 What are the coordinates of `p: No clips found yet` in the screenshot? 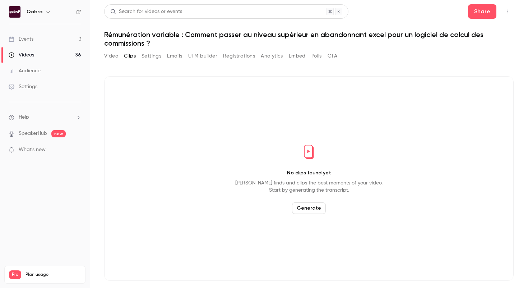 It's located at (309, 173).